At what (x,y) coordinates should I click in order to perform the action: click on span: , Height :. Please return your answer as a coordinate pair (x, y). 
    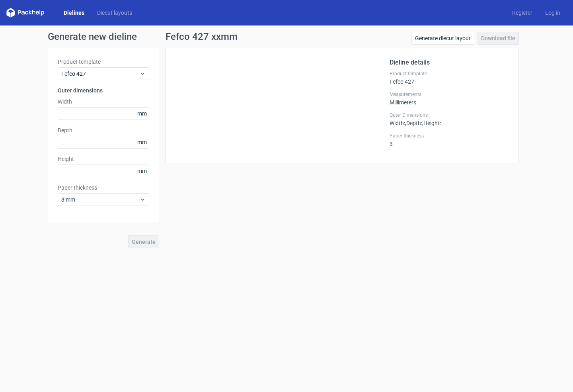
    Looking at the image, I should click on (432, 123).